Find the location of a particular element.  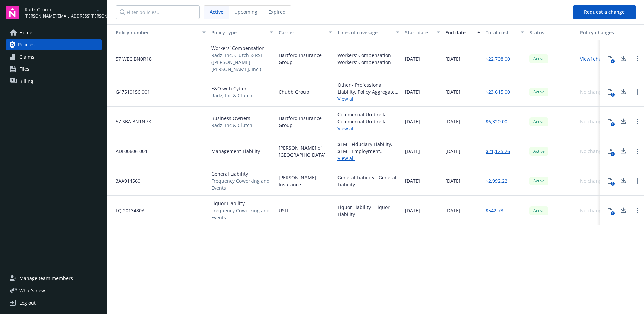

span: Chubb Group is located at coordinates (294, 91).